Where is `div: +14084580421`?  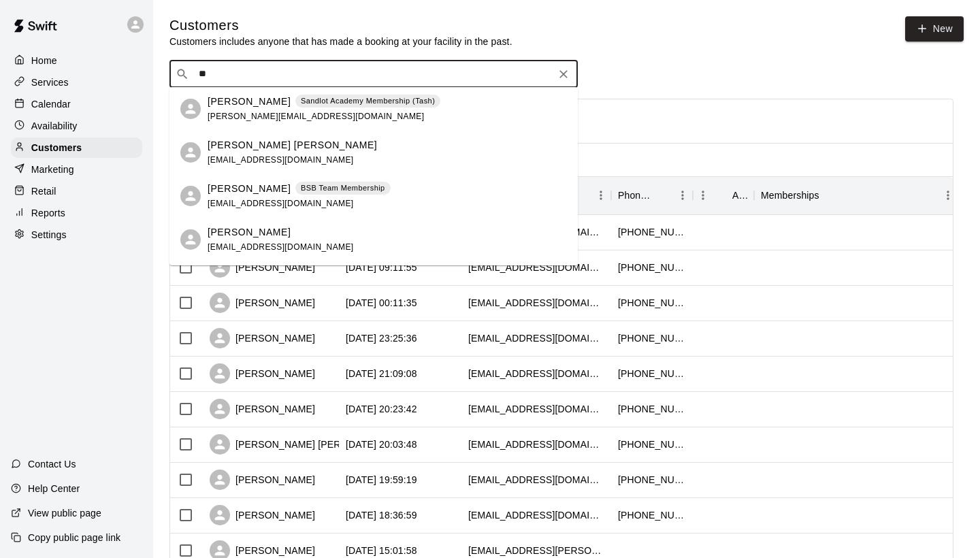
div: +14084580421 is located at coordinates (652, 410).